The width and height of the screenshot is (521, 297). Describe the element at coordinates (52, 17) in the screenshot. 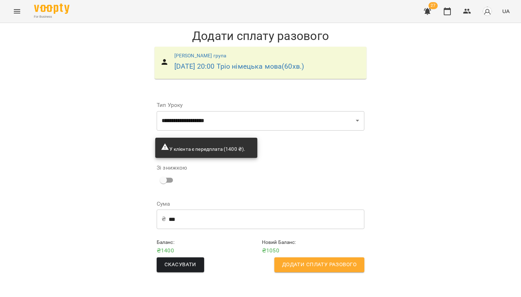

I see `span: For Business` at that location.